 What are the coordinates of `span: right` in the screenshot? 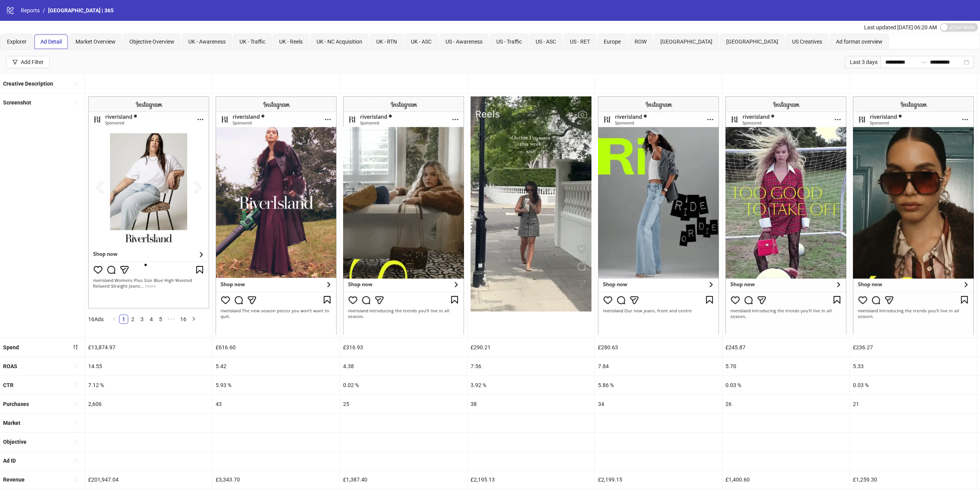 It's located at (194, 318).